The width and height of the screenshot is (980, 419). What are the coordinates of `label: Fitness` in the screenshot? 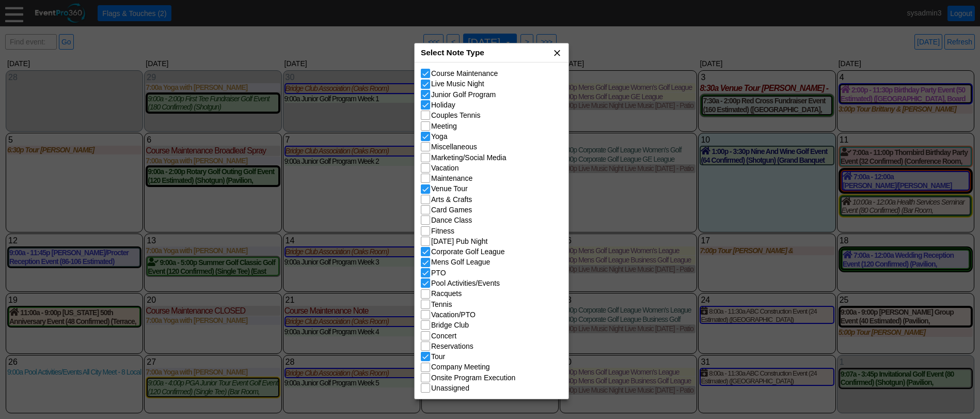 It's located at (443, 231).